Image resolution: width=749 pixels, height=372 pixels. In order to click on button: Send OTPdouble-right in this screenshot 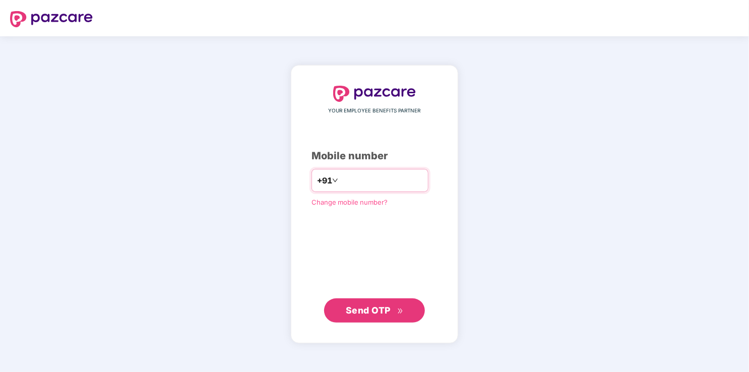, I will do `click(375, 311)`.